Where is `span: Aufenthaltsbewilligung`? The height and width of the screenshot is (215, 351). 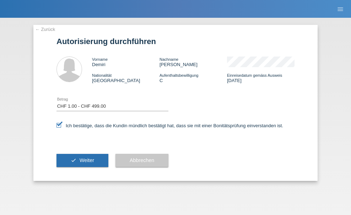 span: Aufenthaltsbewilligung is located at coordinates (179, 75).